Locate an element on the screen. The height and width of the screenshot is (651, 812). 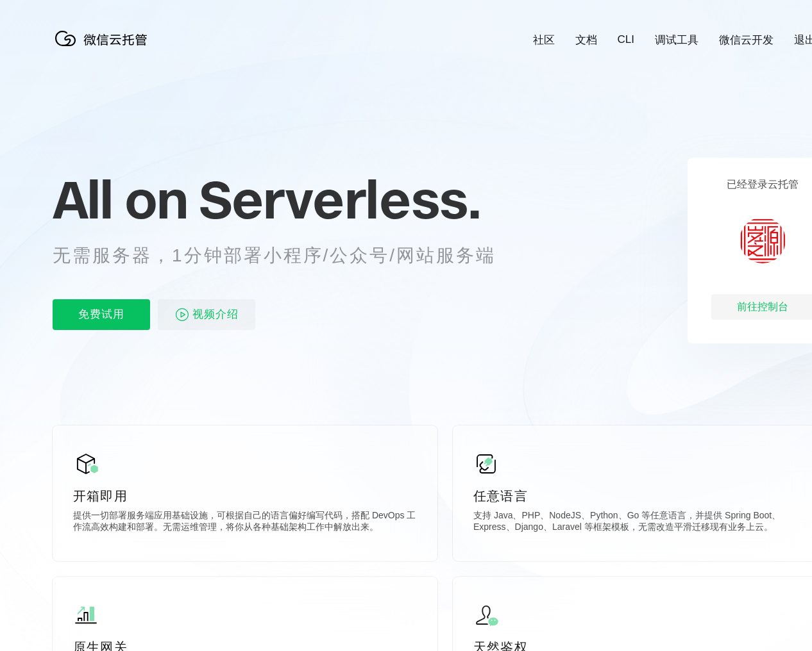
a: 微信云托管 is located at coordinates (104, 47).